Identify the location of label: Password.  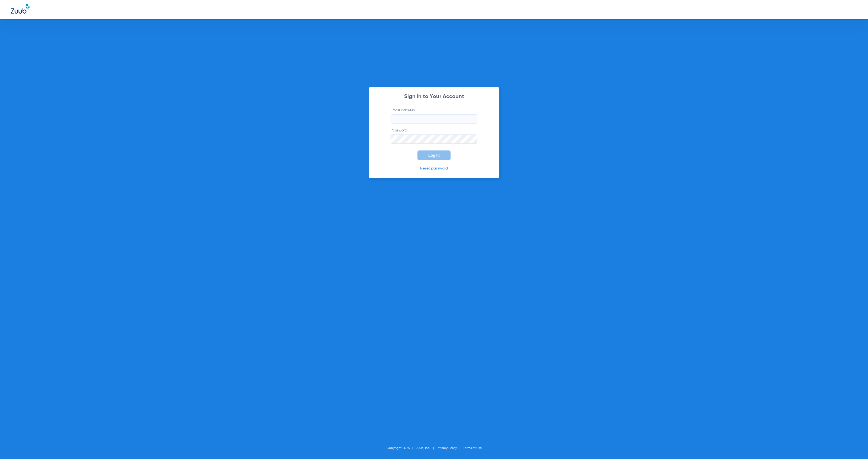
(434, 136).